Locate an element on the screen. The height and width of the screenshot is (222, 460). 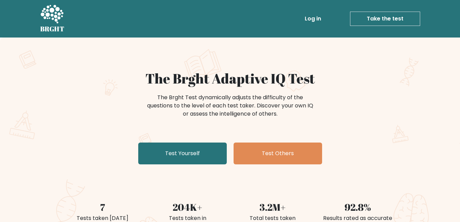
div: 92.8% is located at coordinates (358, 207).